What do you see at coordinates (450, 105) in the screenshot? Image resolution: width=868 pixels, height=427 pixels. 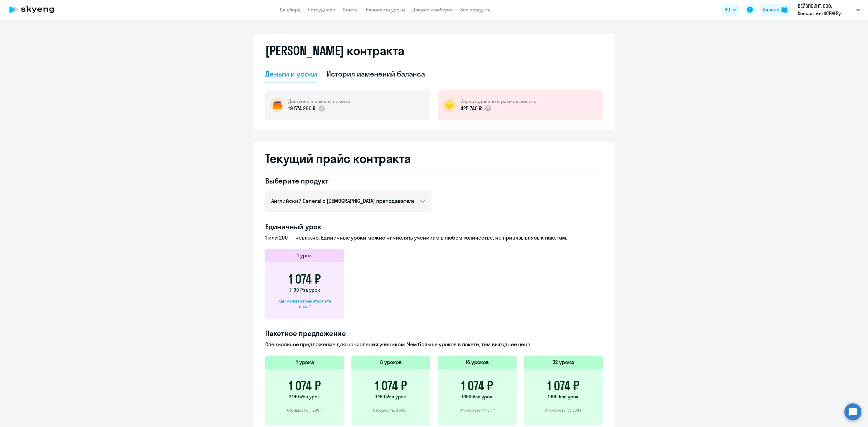 I see `img: bell-circle.png` at bounding box center [450, 105].